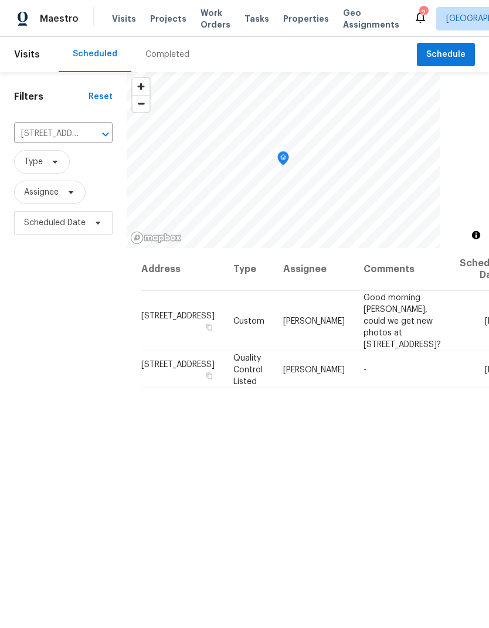 The width and height of the screenshot is (489, 628). What do you see at coordinates (141, 86) in the screenshot?
I see `span: Zoom in` at bounding box center [141, 86].